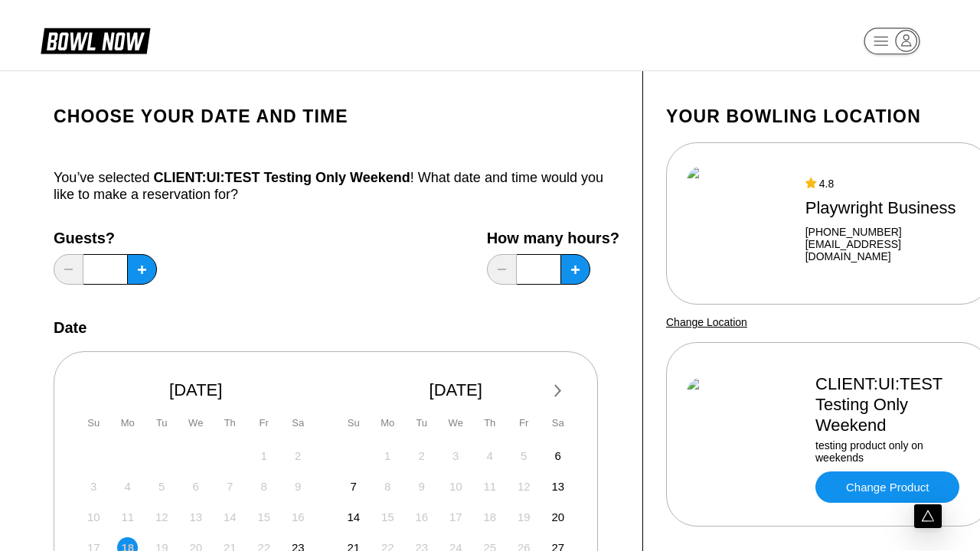 The width and height of the screenshot is (980, 551). I want to click on a: Change Product, so click(887, 486).